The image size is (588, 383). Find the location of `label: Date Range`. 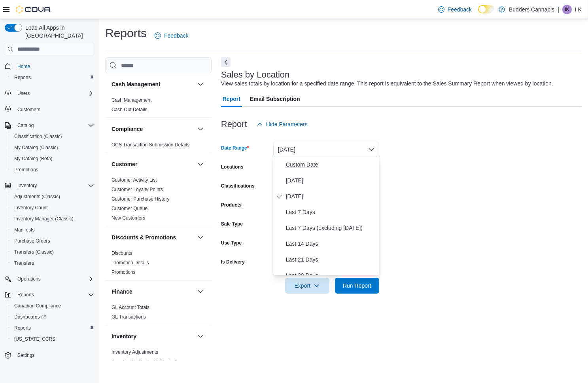

label: Date Range is located at coordinates (234, 148).